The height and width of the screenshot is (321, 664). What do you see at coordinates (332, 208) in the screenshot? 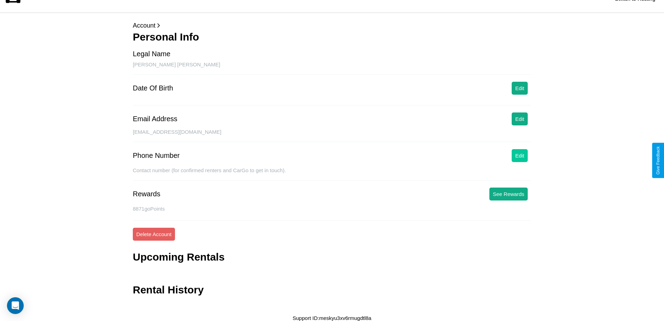
I see `p: 8871 goPoints` at bounding box center [332, 208].